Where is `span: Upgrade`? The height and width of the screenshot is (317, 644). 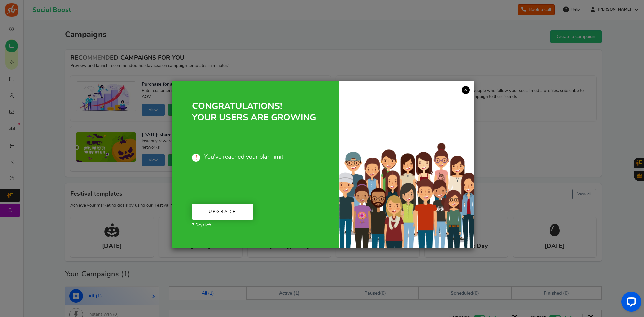
span: Upgrade is located at coordinates (222, 211).